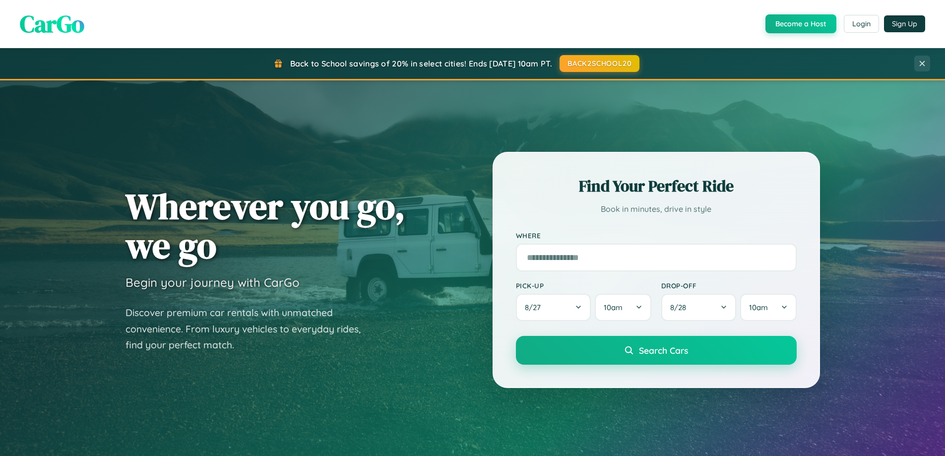 Image resolution: width=945 pixels, height=456 pixels. Describe the element at coordinates (861, 24) in the screenshot. I see `button: Login` at that location.